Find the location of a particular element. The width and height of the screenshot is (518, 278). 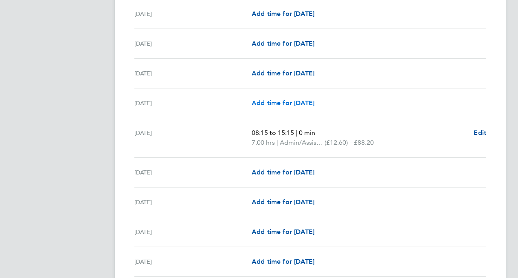

span: £88.20 is located at coordinates (364, 142).